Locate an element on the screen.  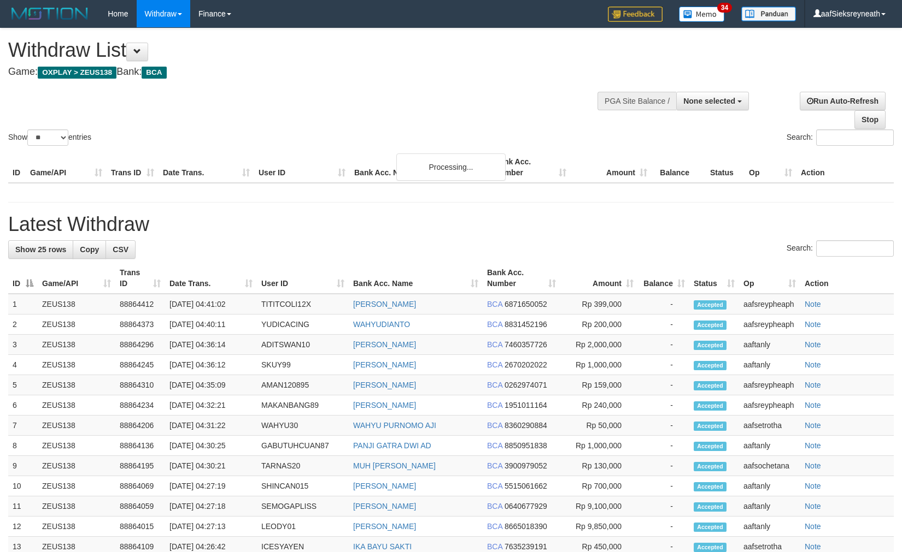
span: Copy 0640677929 to clipboard is located at coordinates (526, 506).